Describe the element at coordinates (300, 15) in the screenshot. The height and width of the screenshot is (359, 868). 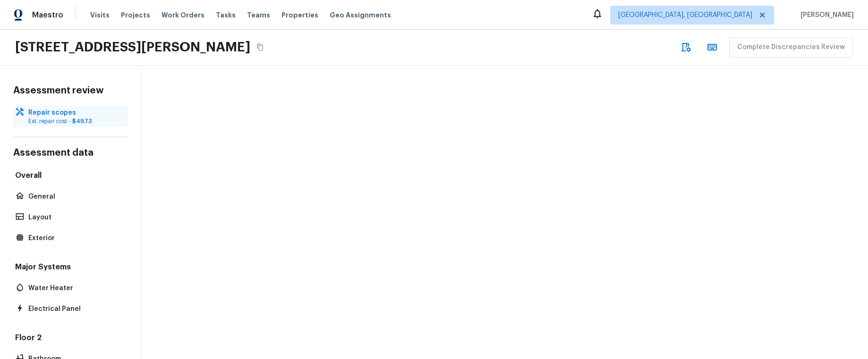
I see `span: Properties` at that location.